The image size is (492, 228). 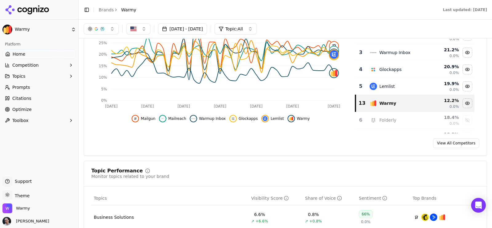 What do you see at coordinates (260, 214) in the screenshot?
I see `div: 6.6%` at bounding box center [260, 214].